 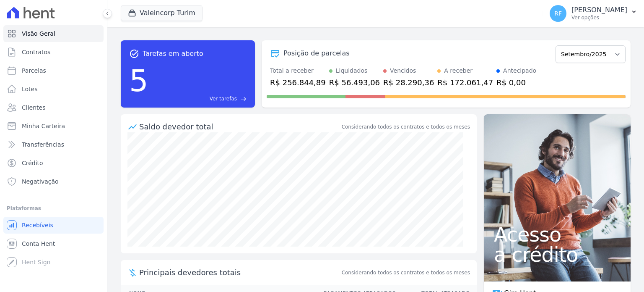 What do you see at coordinates (43, 145) in the screenshot?
I see `span: Transferências` at bounding box center [43, 145].